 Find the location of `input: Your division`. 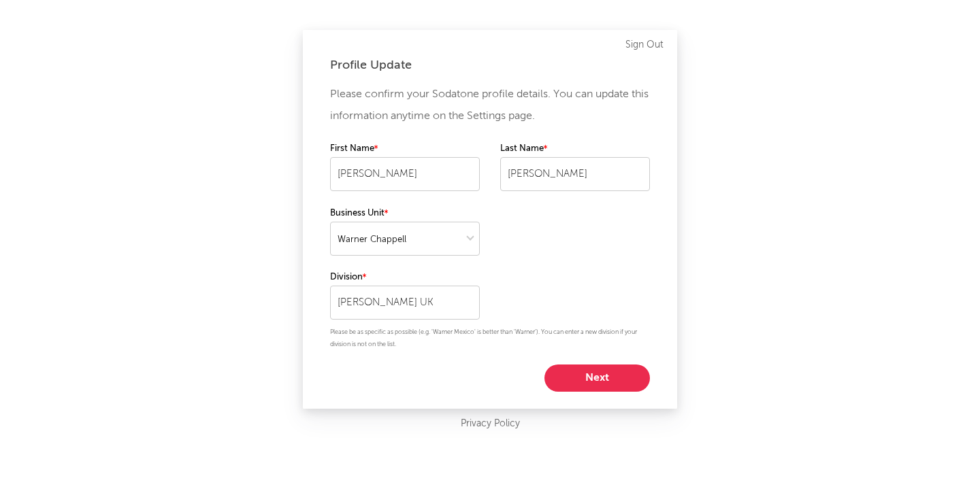

input: Your division is located at coordinates (405, 303).